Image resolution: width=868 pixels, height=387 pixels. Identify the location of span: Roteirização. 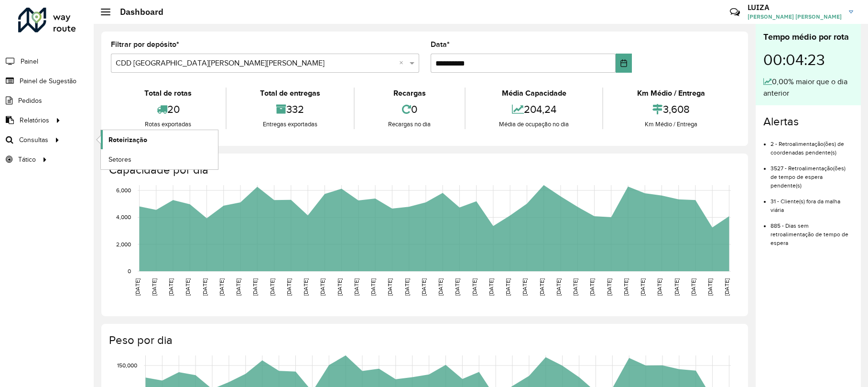
(128, 139).